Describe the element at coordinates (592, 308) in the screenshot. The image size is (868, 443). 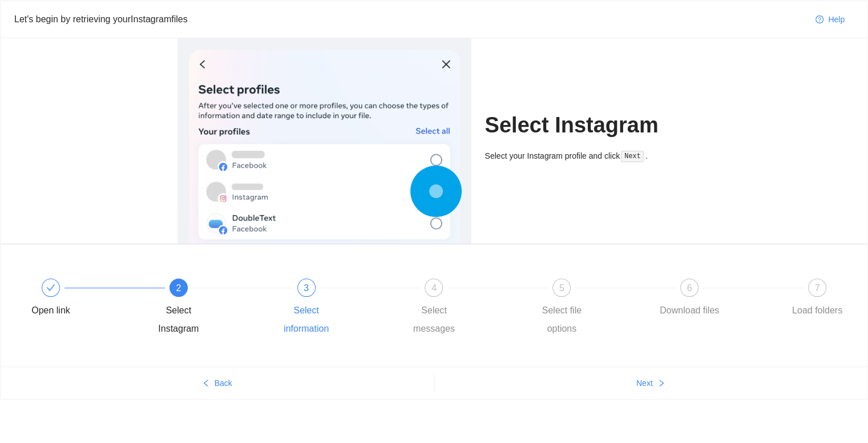
I see `div: 5Select file options` at that location.